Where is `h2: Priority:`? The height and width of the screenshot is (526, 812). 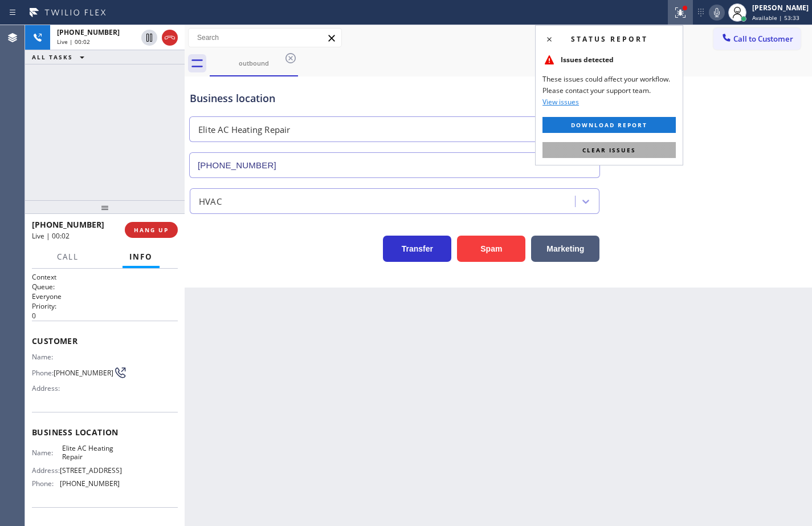 h2: Priority: is located at coordinates (105, 305).